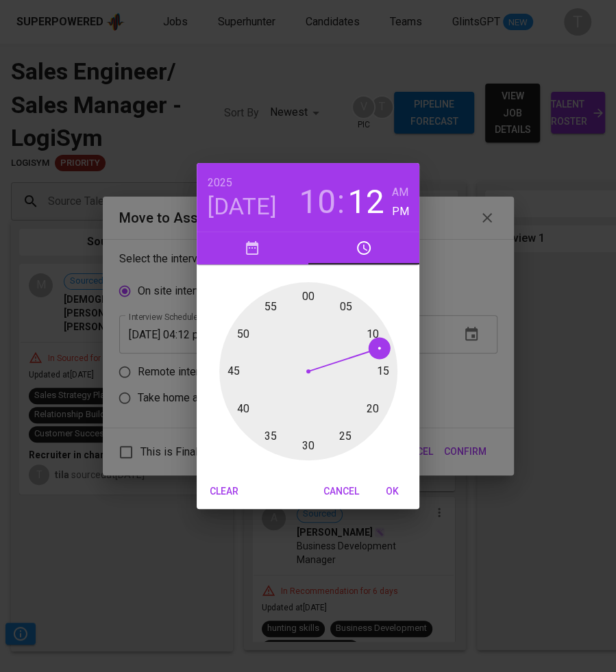  I want to click on button: OK, so click(392, 491).